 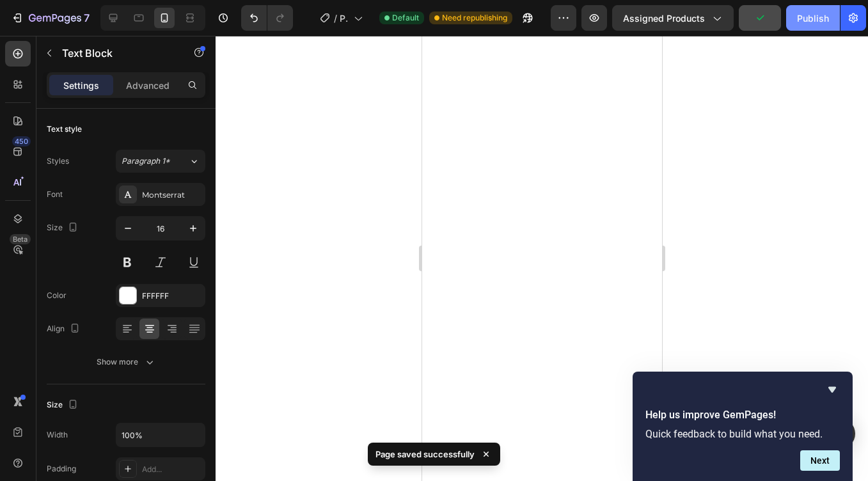 I want to click on span: Need republishing, so click(x=475, y=18).